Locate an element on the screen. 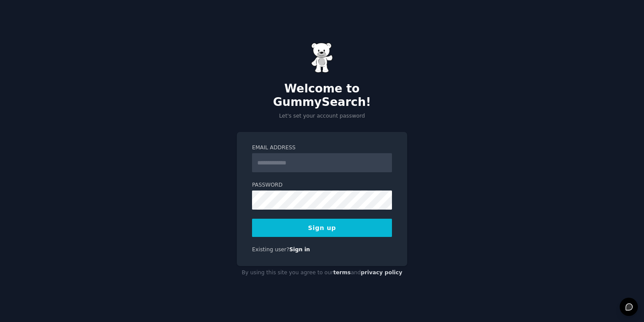  div: By using this site you agree to our and is located at coordinates (322, 273).